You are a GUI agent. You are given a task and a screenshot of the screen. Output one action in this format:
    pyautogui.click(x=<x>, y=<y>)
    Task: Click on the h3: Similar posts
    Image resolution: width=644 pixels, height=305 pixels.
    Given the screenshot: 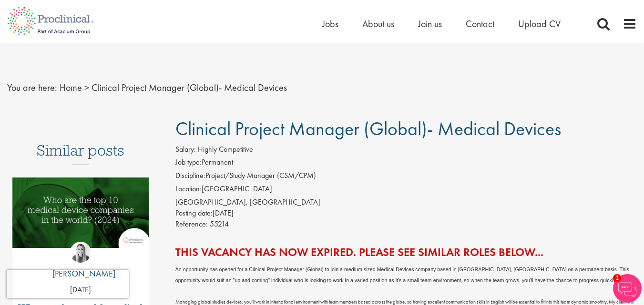 What is the action you would take?
    pyautogui.click(x=80, y=153)
    